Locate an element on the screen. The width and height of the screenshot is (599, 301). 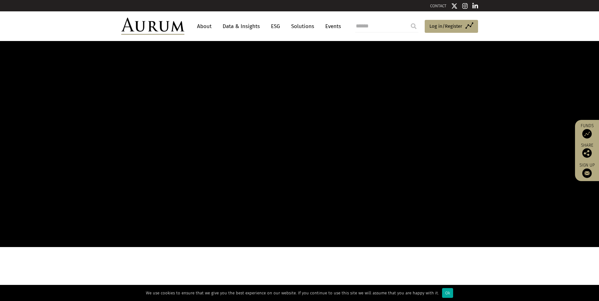
div: Share is located at coordinates (587, 151).